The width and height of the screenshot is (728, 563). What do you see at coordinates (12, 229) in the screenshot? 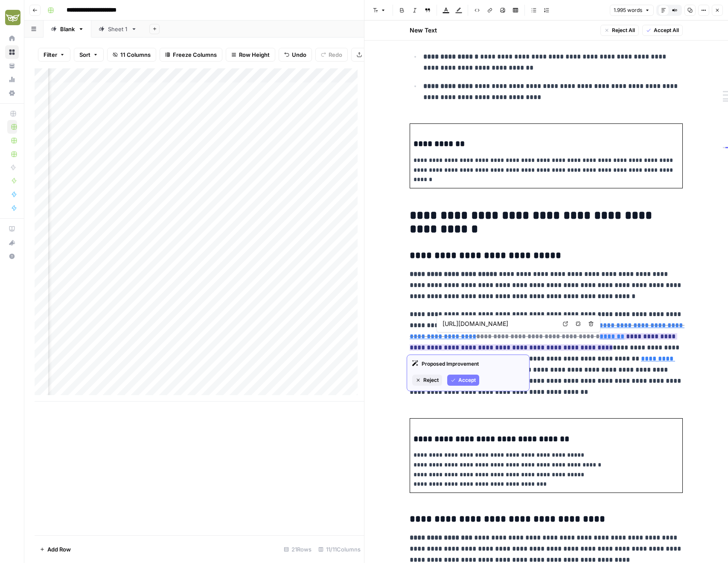
I see `a: AirOps Academy` at bounding box center [12, 229].